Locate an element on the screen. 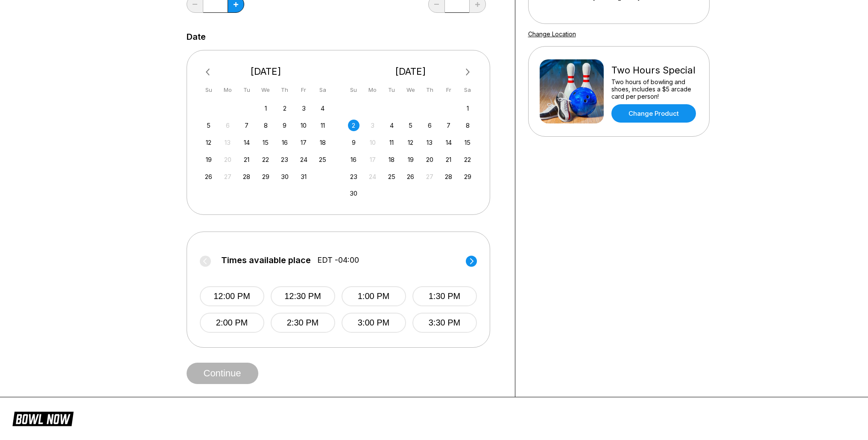  button: 3:00 PM is located at coordinates (374, 323).